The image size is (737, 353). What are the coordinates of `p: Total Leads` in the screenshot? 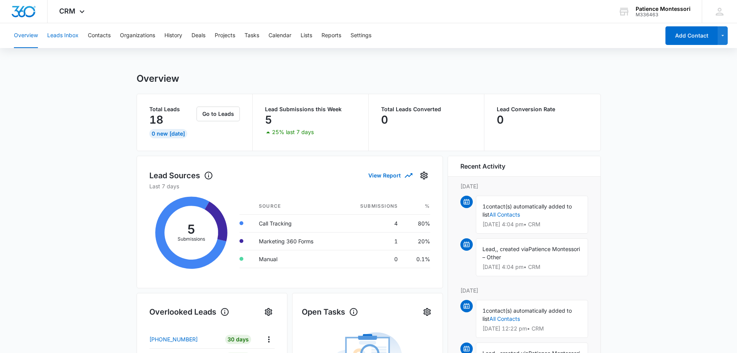 It's located at (172, 109).